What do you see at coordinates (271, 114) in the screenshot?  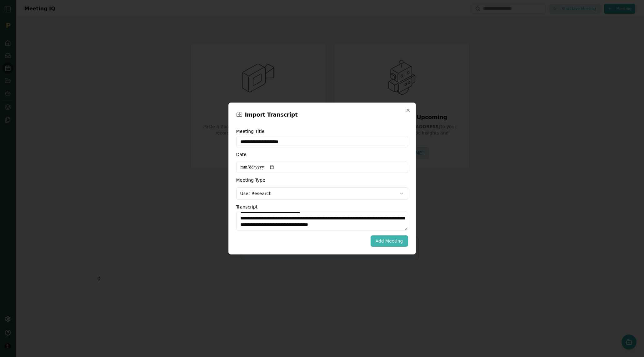 I see `h2: Import Transcript` at bounding box center [271, 114].